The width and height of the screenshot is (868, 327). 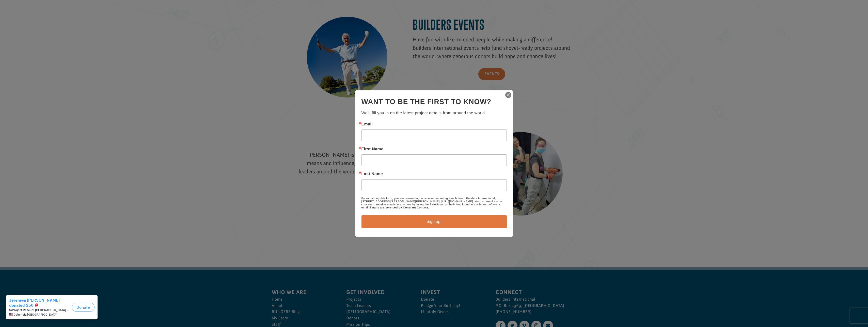 What do you see at coordinates (399, 208) in the screenshot?
I see `a: Emails are serviced by Constant Contact.` at bounding box center [399, 208].